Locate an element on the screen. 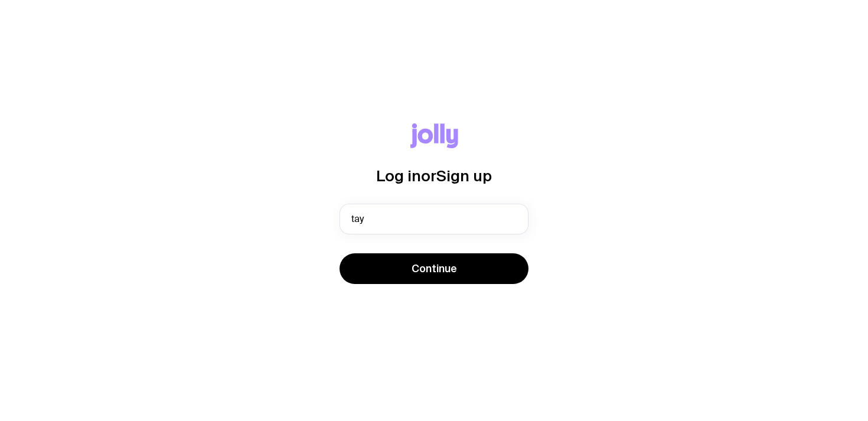 The height and width of the screenshot is (421, 868). span: Log in is located at coordinates (399, 175).